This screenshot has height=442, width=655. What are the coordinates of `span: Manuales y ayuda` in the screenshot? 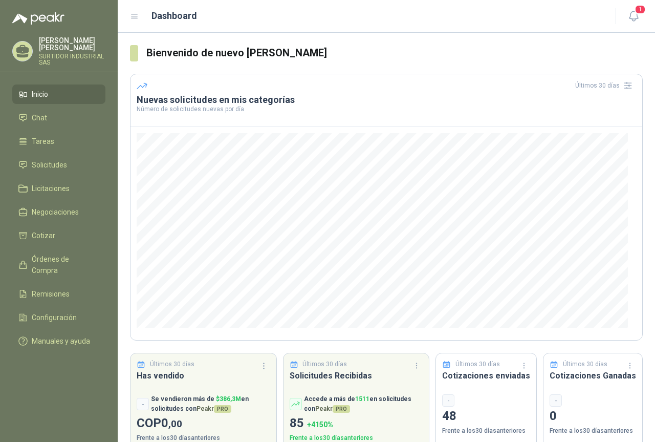 It's located at (61, 341).